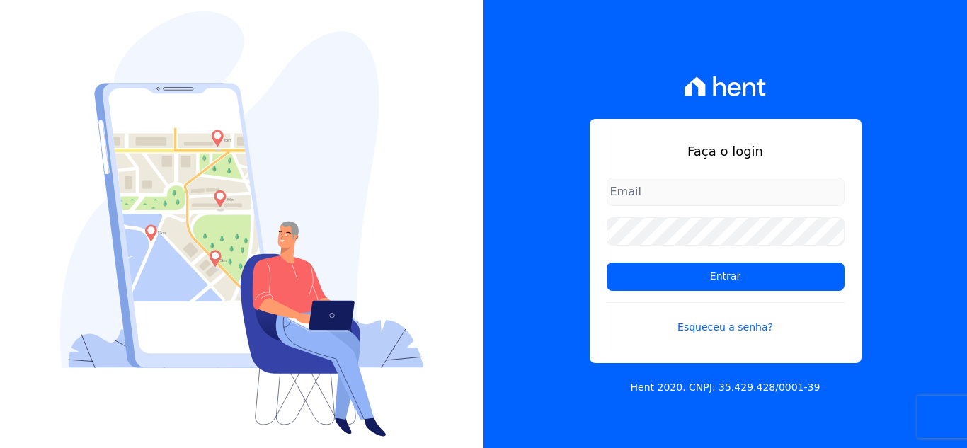 Image resolution: width=967 pixels, height=448 pixels. Describe the element at coordinates (726, 387) in the screenshot. I see `p: Hent 2020. CNPJ: 35.429.428/0001-39` at that location.